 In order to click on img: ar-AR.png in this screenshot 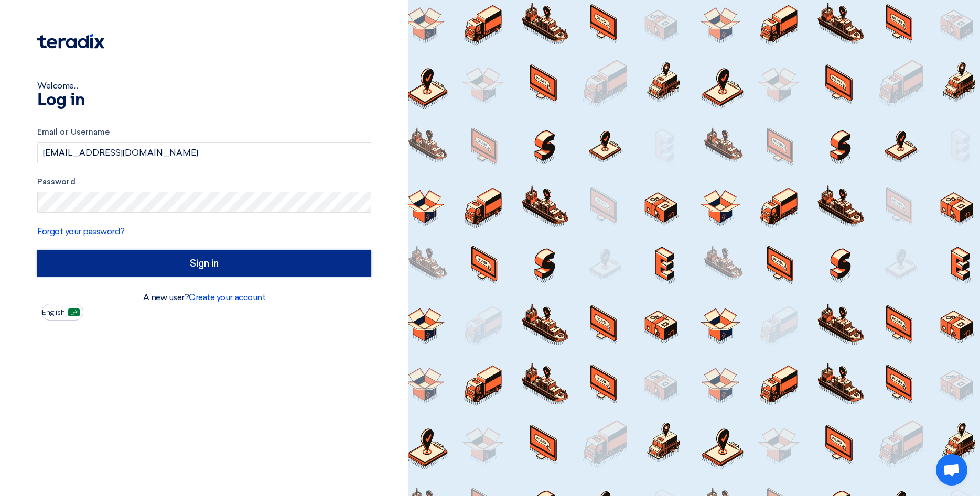, I will do `click(74, 312)`.